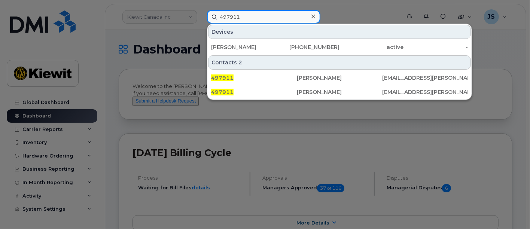 Image resolution: width=530 pixels, height=229 pixels. Describe the element at coordinates (372, 47) in the screenshot. I see `div: active` at that location.